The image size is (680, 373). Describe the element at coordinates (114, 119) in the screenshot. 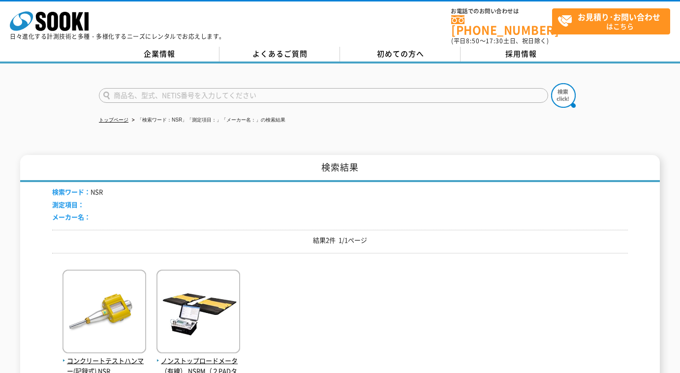

I see `a: トップページ` at that location.